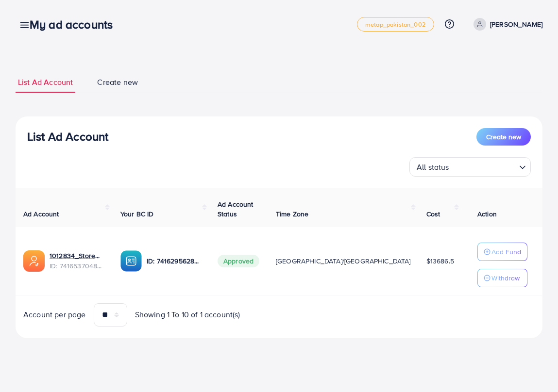  What do you see at coordinates (137, 214) in the screenshot?
I see `span: Your BC ID` at bounding box center [137, 214].